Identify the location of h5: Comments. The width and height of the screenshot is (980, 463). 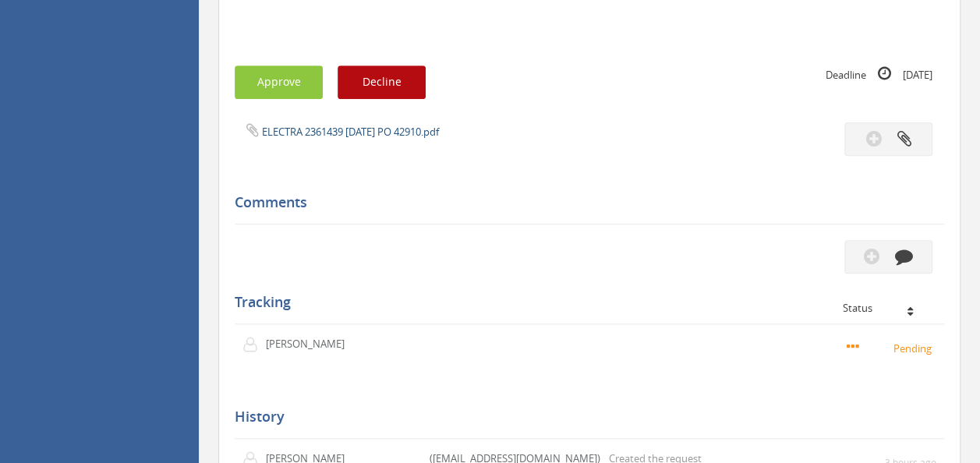
(583, 203).